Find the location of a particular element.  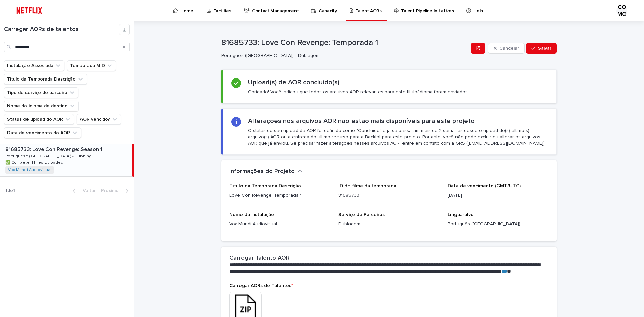

font: Língua-alvo is located at coordinates (460, 215).